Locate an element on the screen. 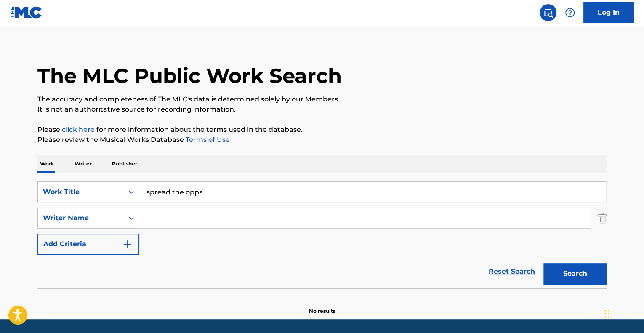 The image size is (644, 333). img: MLC Logo is located at coordinates (26, 12).